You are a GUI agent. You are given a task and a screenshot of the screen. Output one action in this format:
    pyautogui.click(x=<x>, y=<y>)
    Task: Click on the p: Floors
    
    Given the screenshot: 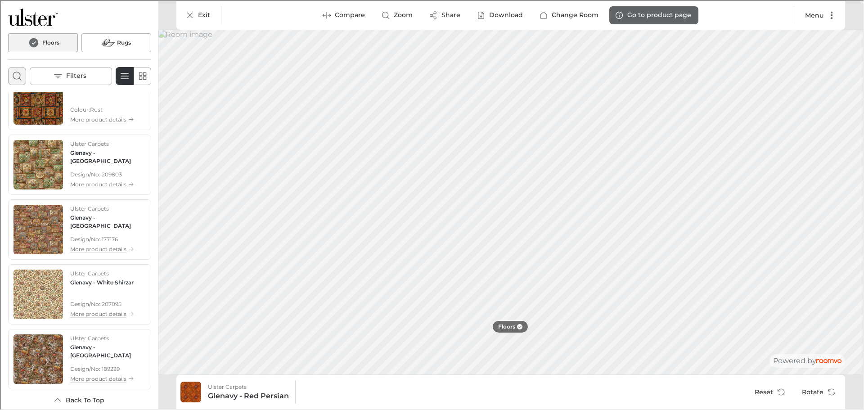 What is the action you would take?
    pyautogui.click(x=506, y=326)
    